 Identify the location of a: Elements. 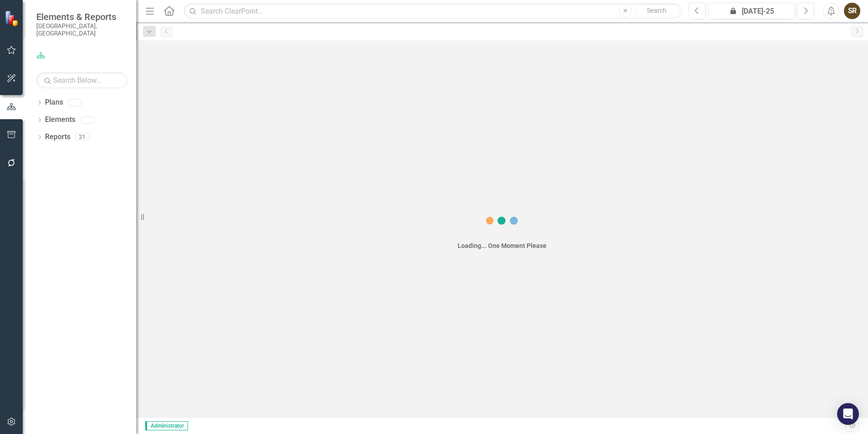
(60, 120).